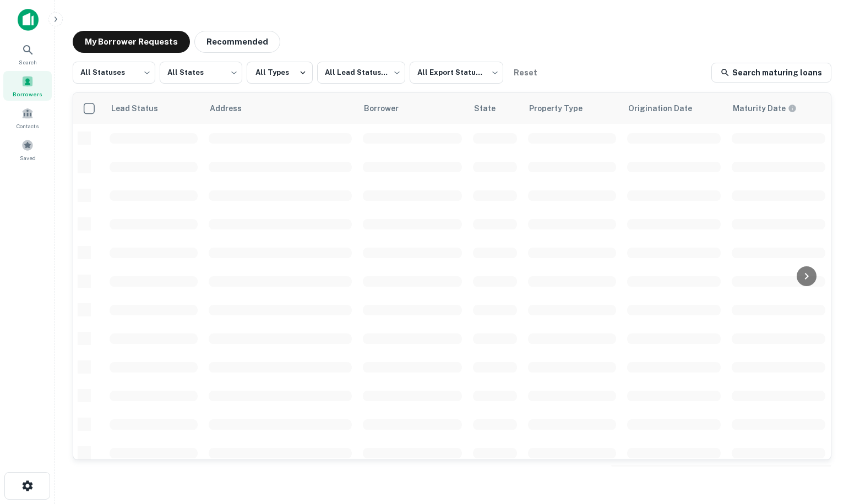 This screenshot has height=504, width=849. What do you see at coordinates (456, 73) in the screenshot?
I see `div: All Export Statuses` at bounding box center [456, 73].